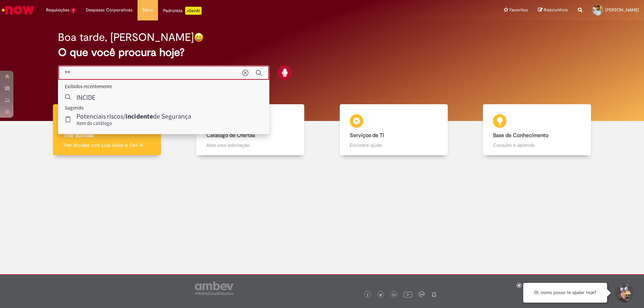 The image size is (644, 308). Describe the element at coordinates (107, 130) in the screenshot. I see `a: Tirar dúvidas Tirar dúvidas com Lupi Assist e Gen Ai` at that location.